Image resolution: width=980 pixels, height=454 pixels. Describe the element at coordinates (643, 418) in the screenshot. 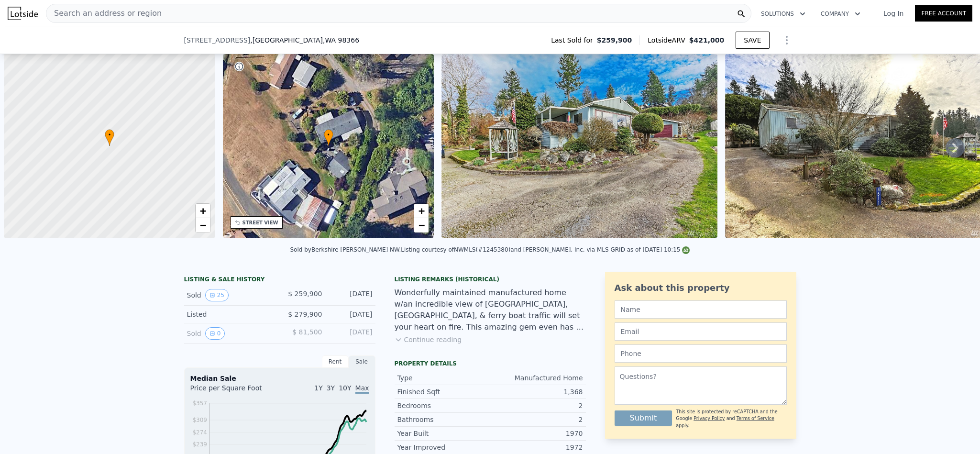

I see `button: Submit` at that location.